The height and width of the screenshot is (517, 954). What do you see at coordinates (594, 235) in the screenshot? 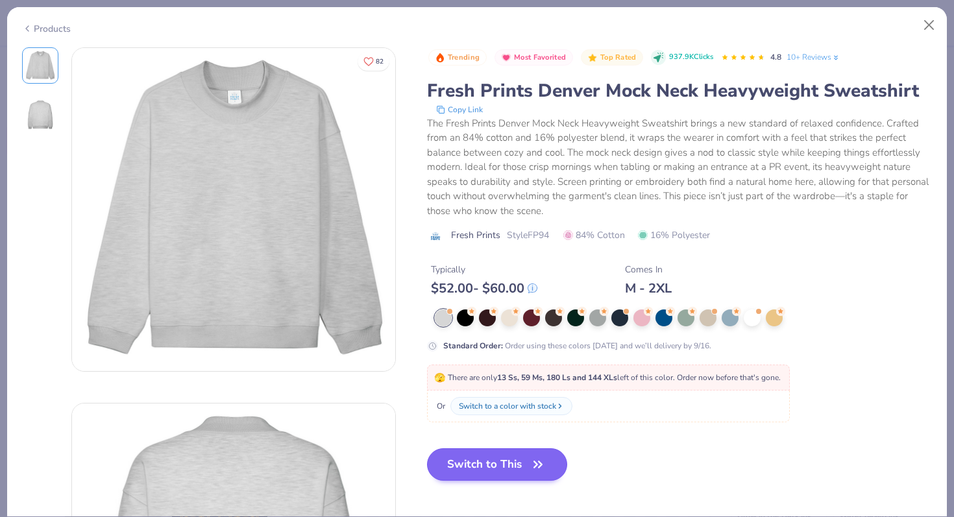
I see `span: 84% Cotton` at bounding box center [594, 235].